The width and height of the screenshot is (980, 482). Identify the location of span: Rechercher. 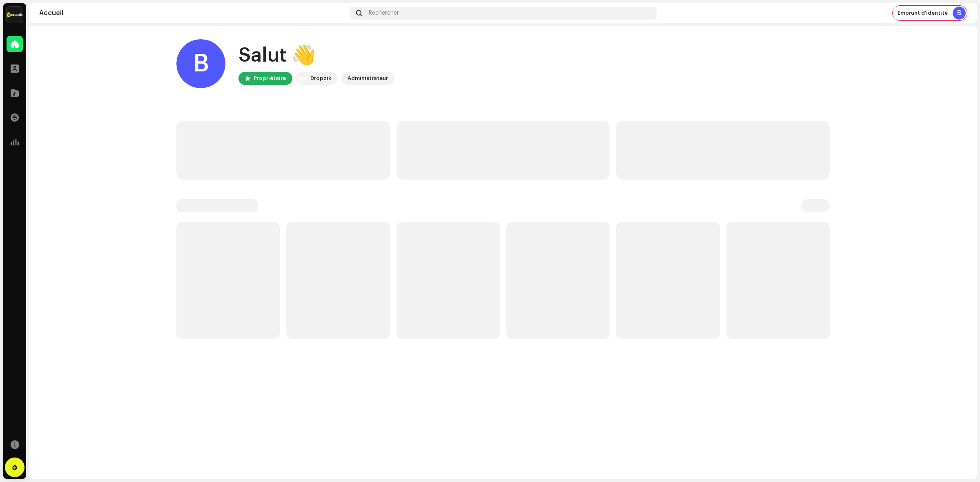
(384, 13).